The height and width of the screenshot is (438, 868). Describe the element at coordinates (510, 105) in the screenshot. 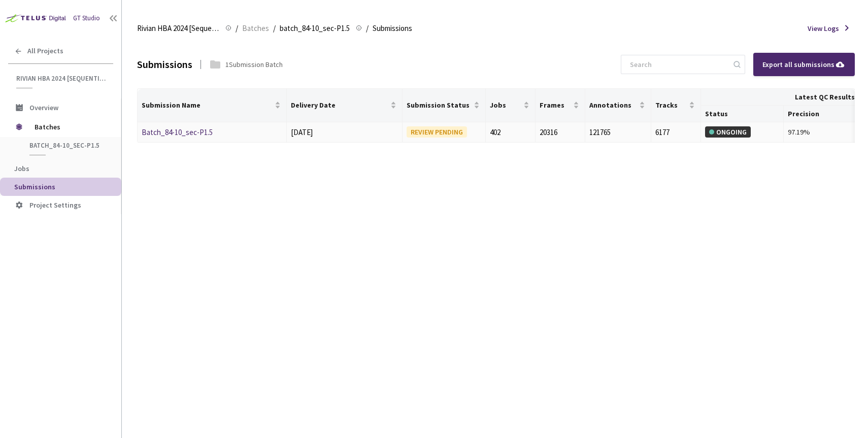

I see `th: Jobs` at that location.